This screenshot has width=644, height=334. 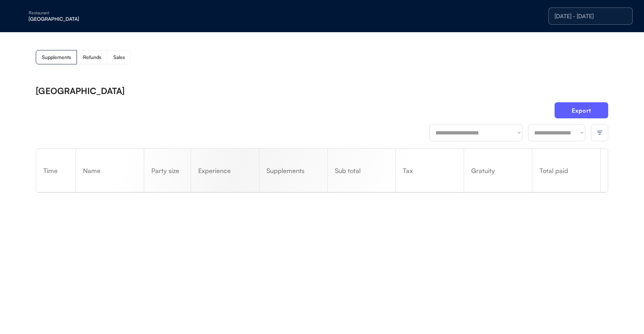 I want to click on div: Party size, so click(x=167, y=171).